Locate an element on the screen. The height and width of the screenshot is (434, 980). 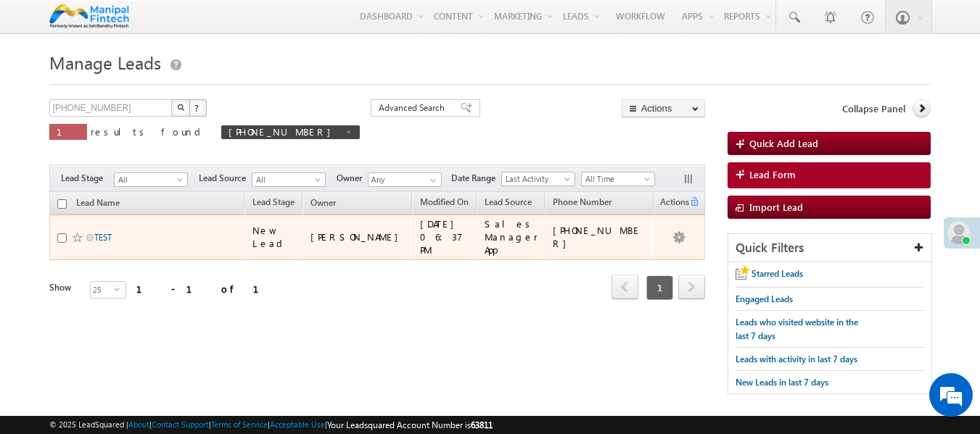
span: Leads who visited website in the last 7 days is located at coordinates (797, 329).